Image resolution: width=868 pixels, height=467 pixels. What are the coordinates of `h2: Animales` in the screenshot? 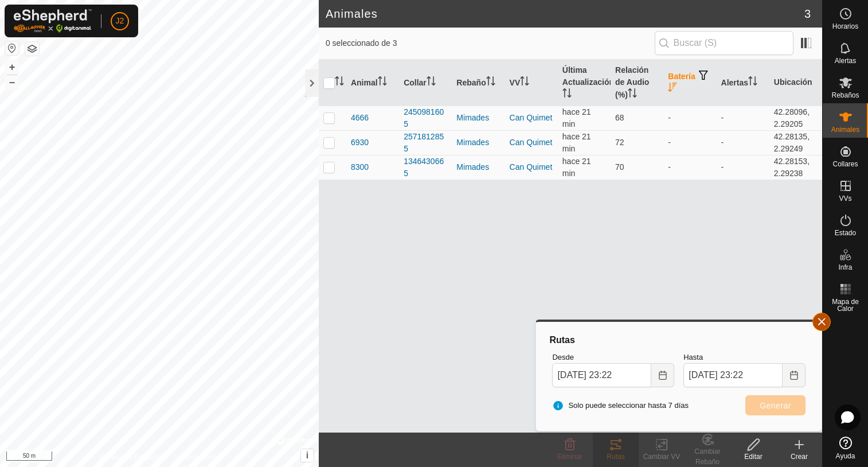 It's located at (565, 14).